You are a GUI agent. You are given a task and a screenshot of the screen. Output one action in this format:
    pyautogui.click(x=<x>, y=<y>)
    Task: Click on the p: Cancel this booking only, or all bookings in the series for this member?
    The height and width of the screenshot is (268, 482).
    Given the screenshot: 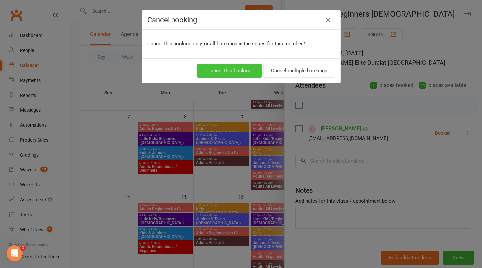 What is the action you would take?
    pyautogui.click(x=241, y=44)
    